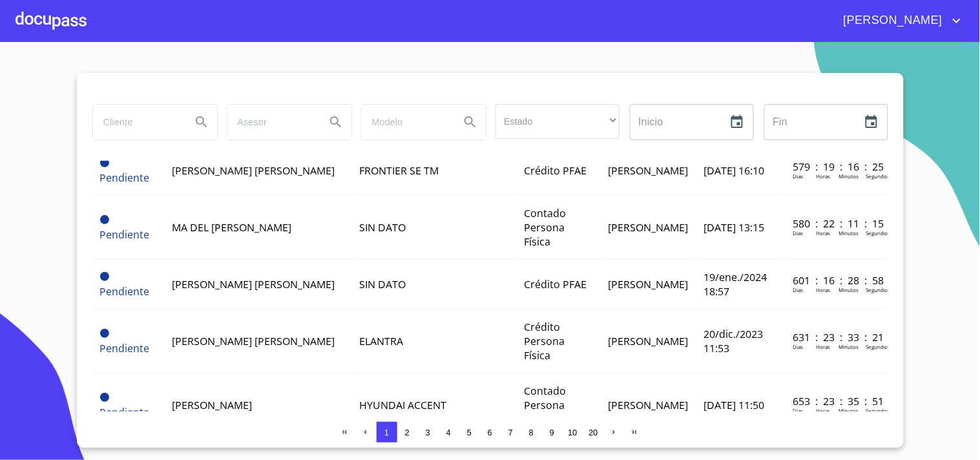 The height and width of the screenshot is (460, 980). Describe the element at coordinates (573, 432) in the screenshot. I see `button: 10` at that location.